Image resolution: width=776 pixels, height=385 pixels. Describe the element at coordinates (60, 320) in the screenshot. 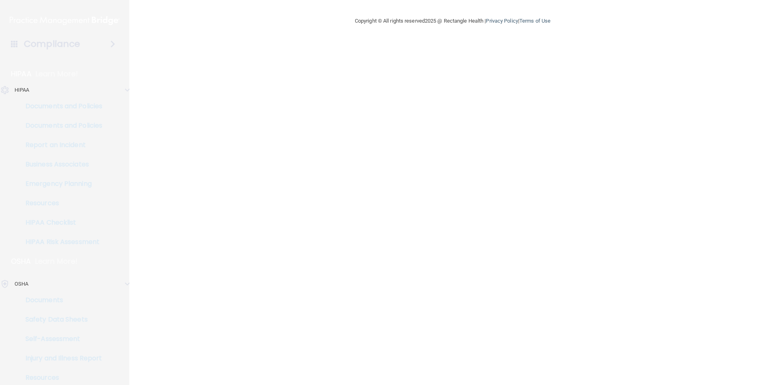

I see `p: Safety Data Sheets` at that location.